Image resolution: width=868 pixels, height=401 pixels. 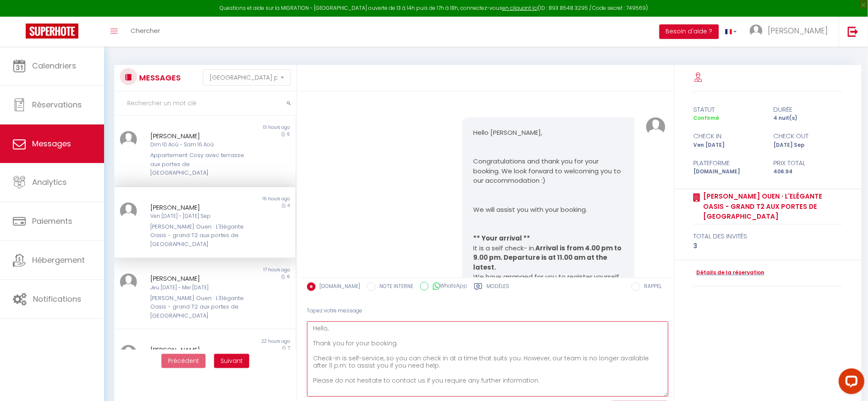 What do you see at coordinates (250, 199) in the screenshot?
I see `div: 16 hours ago` at bounding box center [250, 199].